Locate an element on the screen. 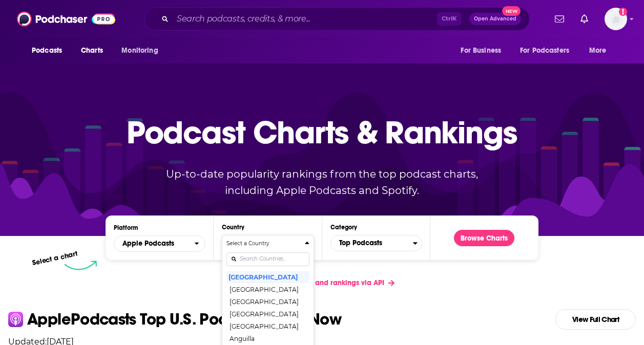  img: select arrow is located at coordinates (80, 265).